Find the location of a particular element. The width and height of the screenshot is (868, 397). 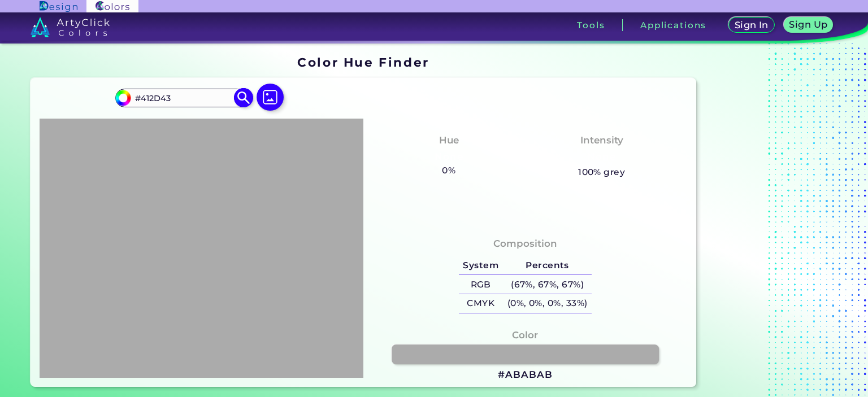

h5: CMYK is located at coordinates (481, 303).